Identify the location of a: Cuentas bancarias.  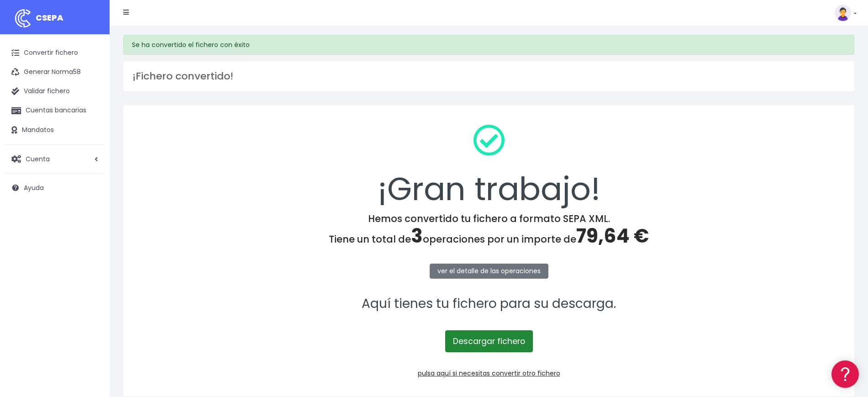
(55, 111).